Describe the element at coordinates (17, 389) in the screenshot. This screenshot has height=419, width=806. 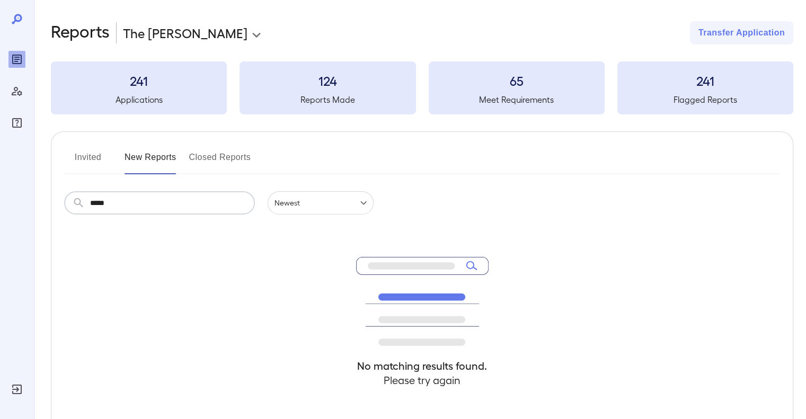
I see `div: Log Out` at that location.